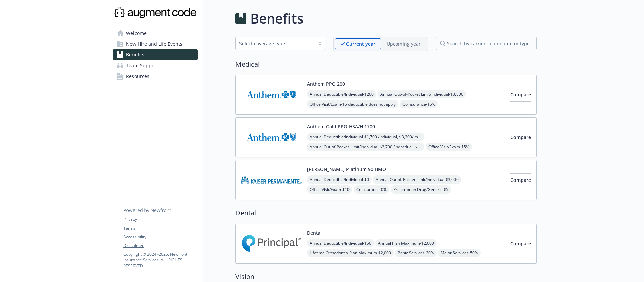 Image resolution: width=644 pixels, height=282 pixels. I want to click on img: Principal Financial Group Inc carrier logo, so click(271, 243).